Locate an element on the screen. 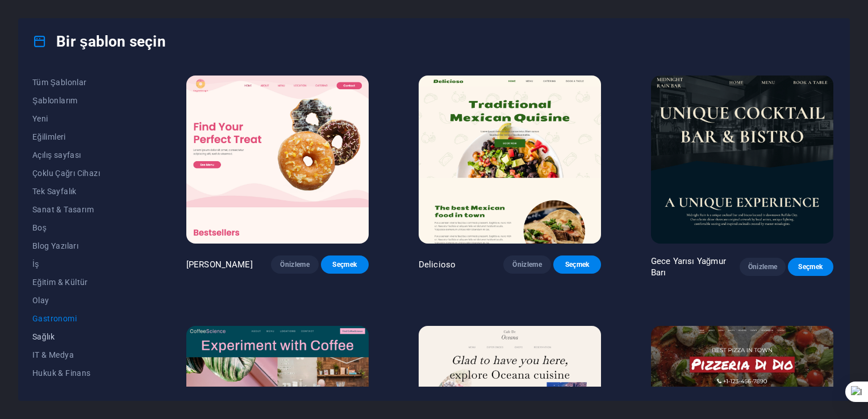 This screenshot has height=419, width=868. button: Şablonlarım is located at coordinates (84, 100).